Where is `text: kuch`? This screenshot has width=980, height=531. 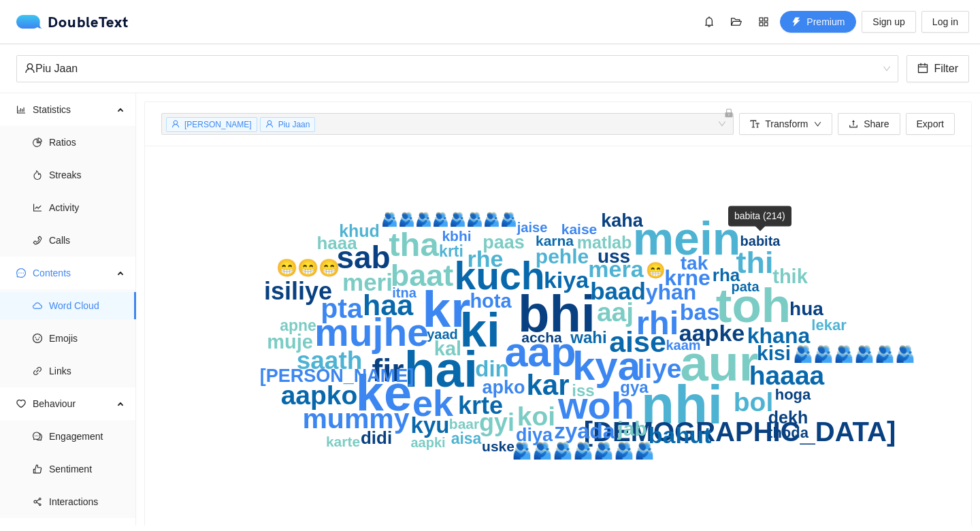
text: kuch is located at coordinates (499, 275).